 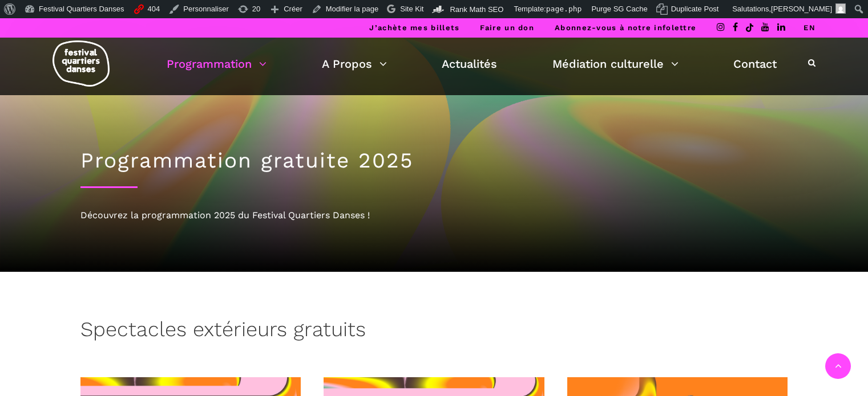 What do you see at coordinates (223, 332) in the screenshot?
I see `h3: Spectacles extérieurs gratuits` at bounding box center [223, 332].